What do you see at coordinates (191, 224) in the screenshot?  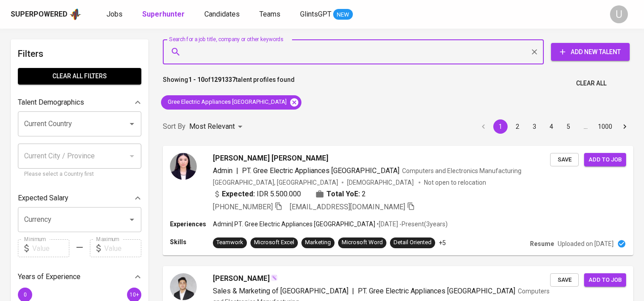 I see `p: Experiences` at bounding box center [191, 224].